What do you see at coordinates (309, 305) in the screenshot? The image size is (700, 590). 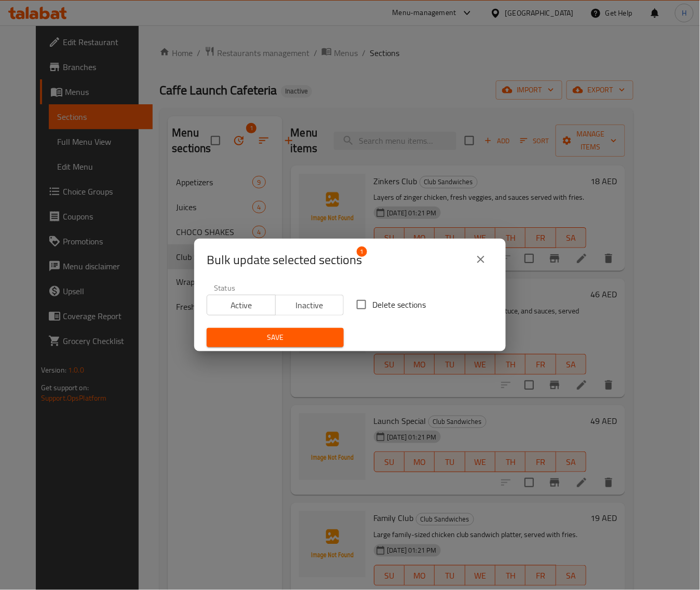 I see `button: Inactive` at bounding box center [309, 305].